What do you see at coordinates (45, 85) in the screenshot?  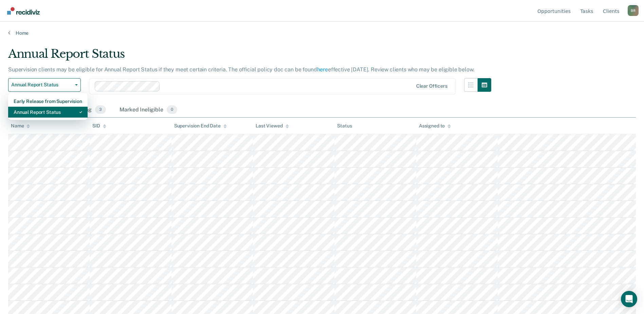 I see `button: Annual Report Status` at bounding box center [45, 85].